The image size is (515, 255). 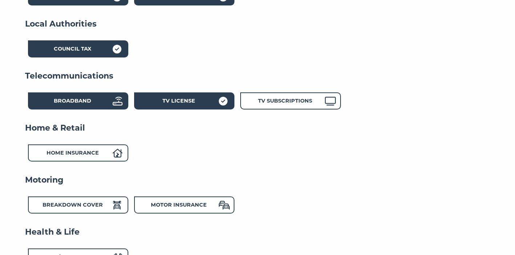 I want to click on h4: Telecommunications, so click(x=258, y=76).